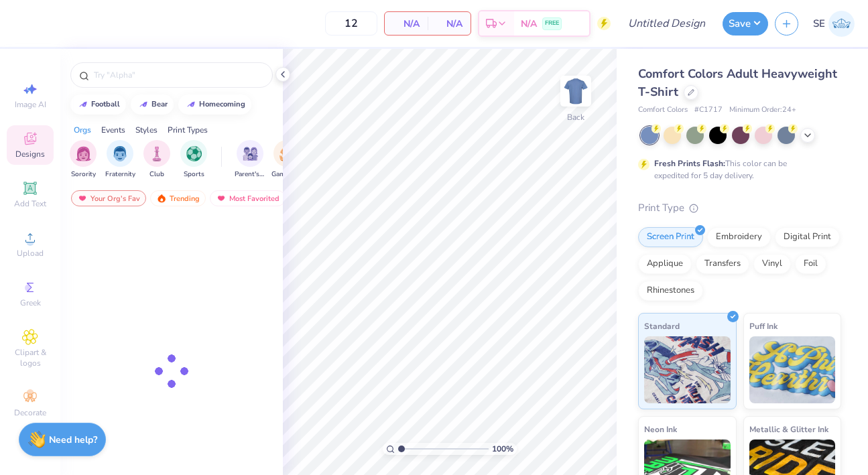 The width and height of the screenshot is (868, 475). I want to click on span: Fraternity, so click(120, 175).